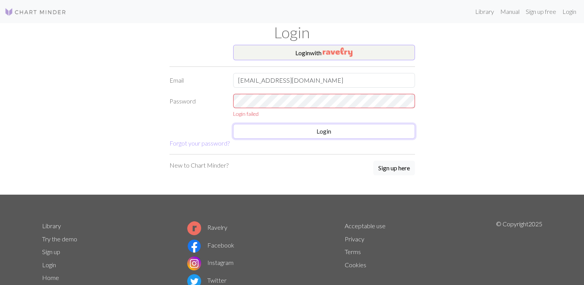 This screenshot has width=584, height=285. What do you see at coordinates (337, 52) in the screenshot?
I see `img: Ravelry` at bounding box center [337, 52].